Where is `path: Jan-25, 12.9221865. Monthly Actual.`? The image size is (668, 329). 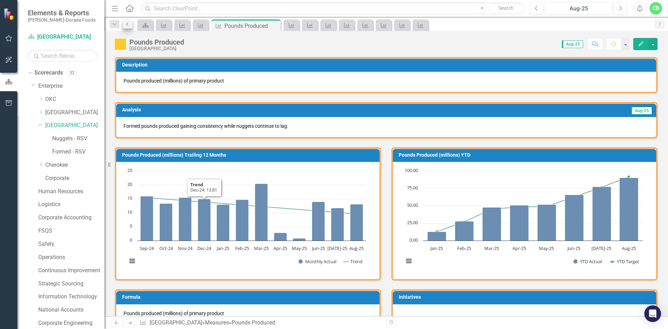 path: Jan-25, 12.9221865. Monthly Actual. is located at coordinates (223, 223).